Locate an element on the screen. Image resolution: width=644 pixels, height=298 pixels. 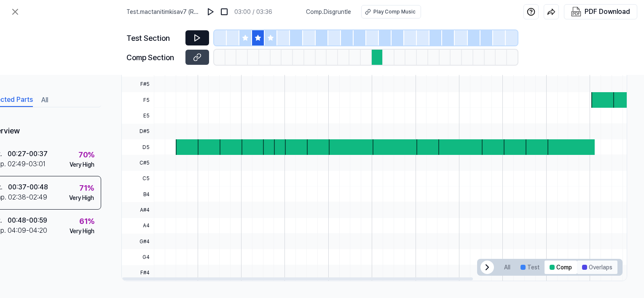
div: 02:49 - 03:01 is located at coordinates (27, 164).